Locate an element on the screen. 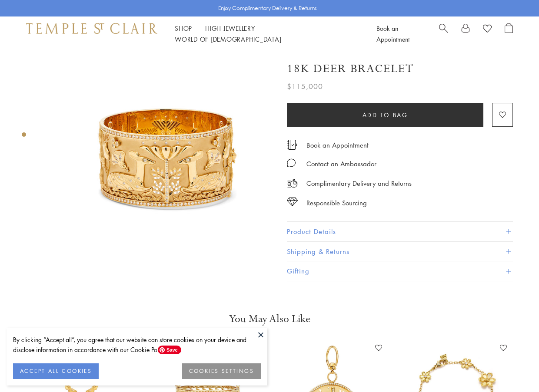 This screenshot has height=392, width=539. span: Add to bag is located at coordinates (385, 115).